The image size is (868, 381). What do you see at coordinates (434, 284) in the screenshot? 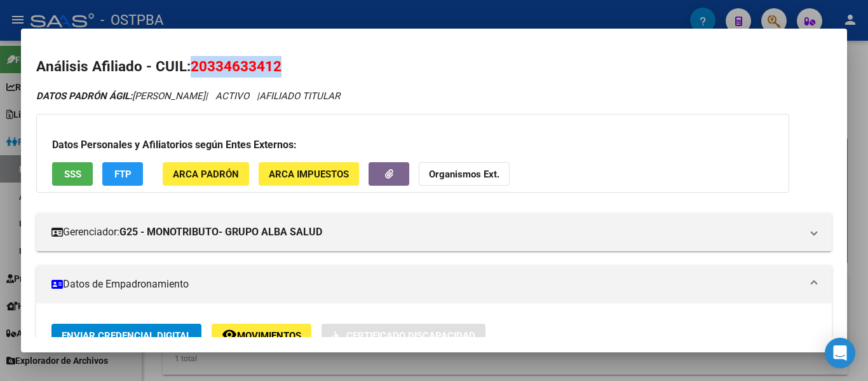
I see `mat-expansion-panel-header: Datos de Empadronamiento` at bounding box center [434, 284].